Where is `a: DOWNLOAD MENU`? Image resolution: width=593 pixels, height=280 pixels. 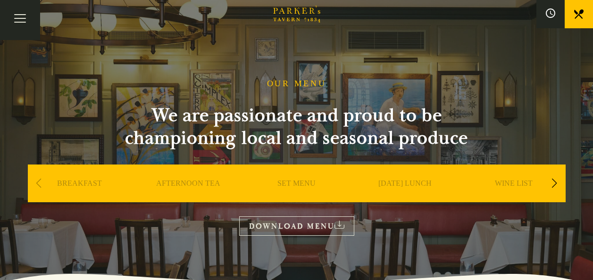 a: DOWNLOAD MENU is located at coordinates (297, 226).